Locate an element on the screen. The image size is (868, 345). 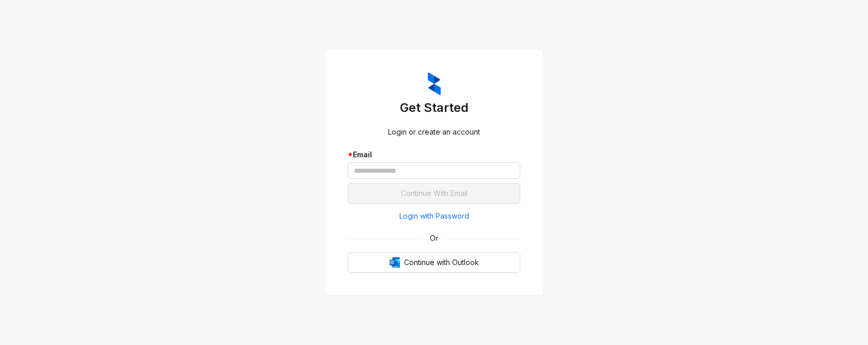
span: Or is located at coordinates (434, 239).